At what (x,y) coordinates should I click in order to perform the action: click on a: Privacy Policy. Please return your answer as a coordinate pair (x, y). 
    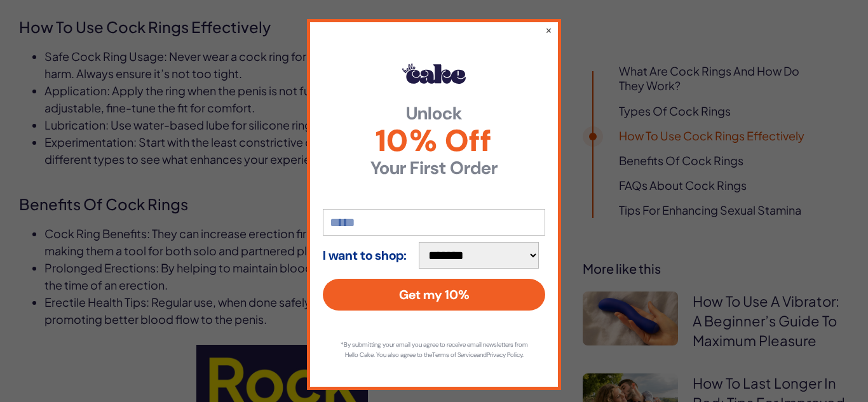
    Looking at the image, I should click on (505, 355).